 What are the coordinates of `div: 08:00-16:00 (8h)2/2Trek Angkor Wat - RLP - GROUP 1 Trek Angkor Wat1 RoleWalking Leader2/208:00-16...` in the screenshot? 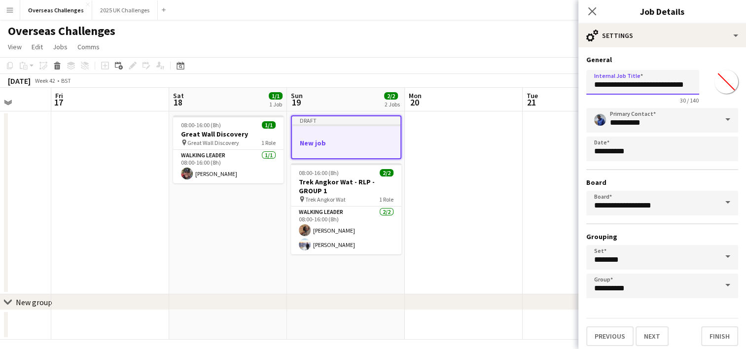 It's located at (346, 209).